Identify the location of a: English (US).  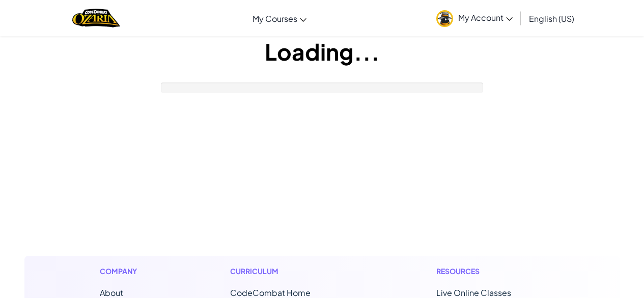
(551, 18).